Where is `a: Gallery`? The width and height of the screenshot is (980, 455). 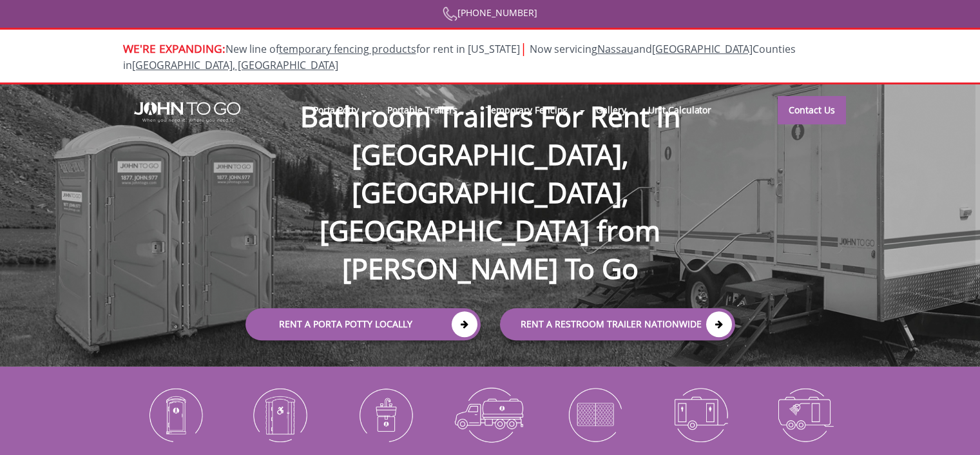
a: Gallery is located at coordinates (611, 110).